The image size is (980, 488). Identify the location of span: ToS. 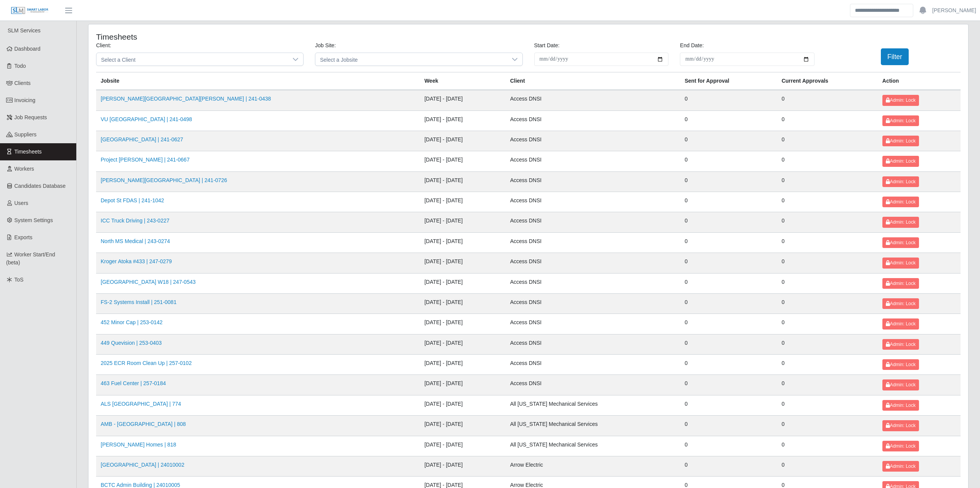
(19, 279).